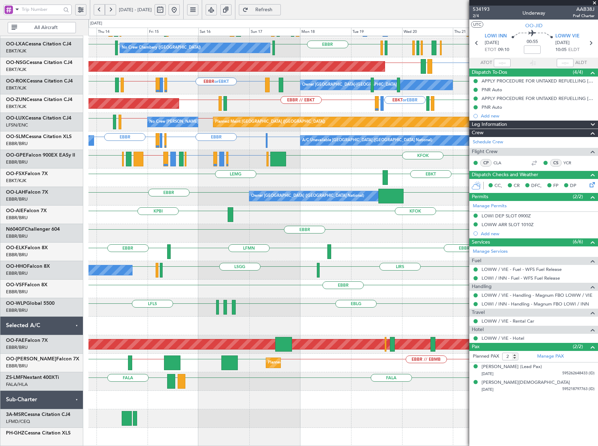 The height and width of the screenshot is (446, 598). Describe the element at coordinates (15, 229) in the screenshot. I see `span: N604GF` at that location.